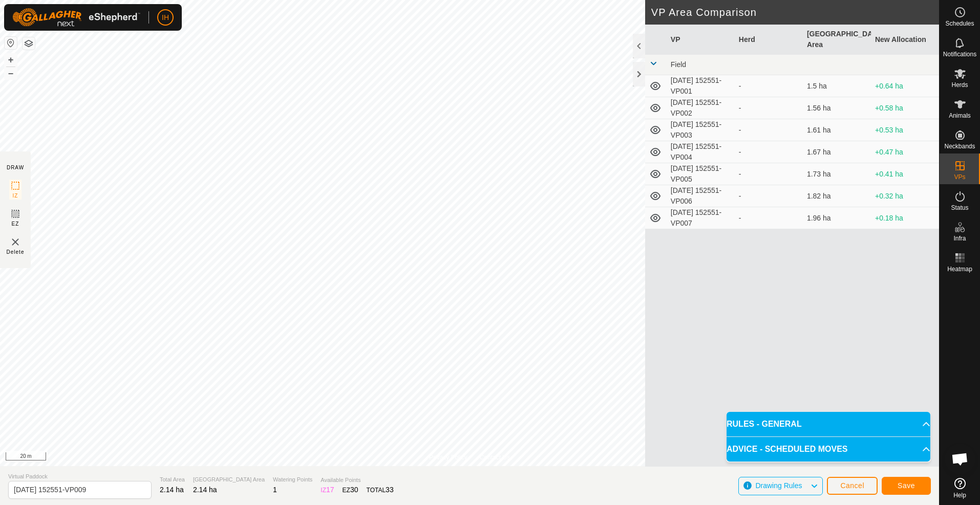 This screenshot has width=980, height=505. What do you see at coordinates (905, 174) in the screenshot?
I see `td: +0.41 ha` at bounding box center [905, 174].